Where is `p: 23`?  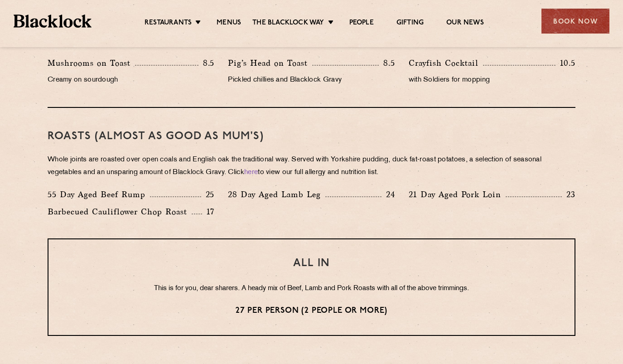 p: 23 is located at coordinates (569, 195).